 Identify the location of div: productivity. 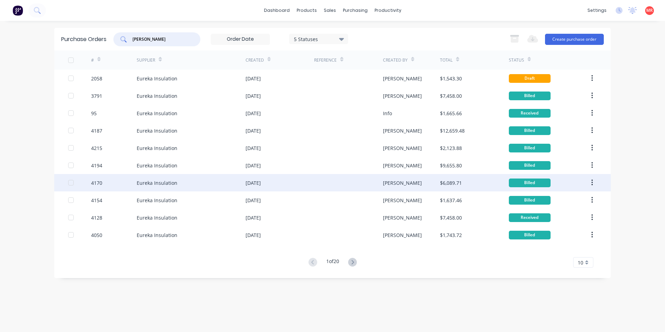
(388, 10).